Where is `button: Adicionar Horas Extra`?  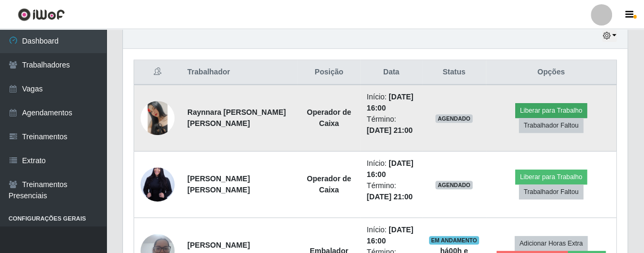
button: Adicionar Horas Extra is located at coordinates (551, 244).